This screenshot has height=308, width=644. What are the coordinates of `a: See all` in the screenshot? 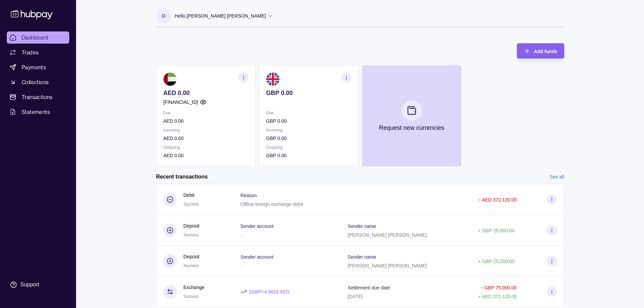 It's located at (557, 177).